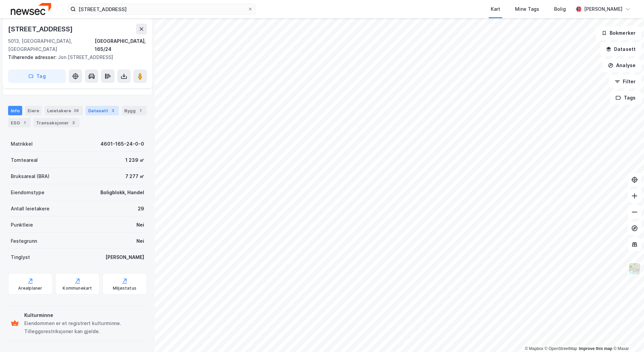 The width and height of the screenshot is (644, 352). What do you see at coordinates (626, 98) in the screenshot?
I see `button: Tags` at bounding box center [626, 98].